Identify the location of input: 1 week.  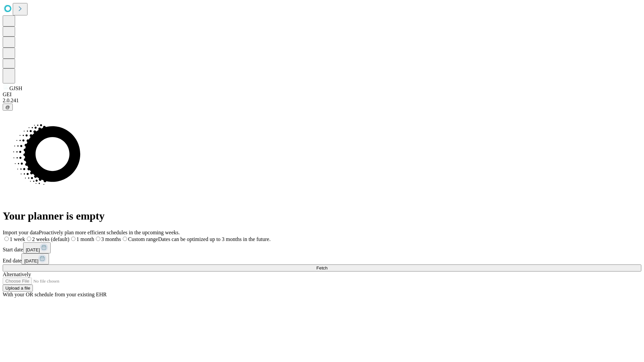
(6, 238).